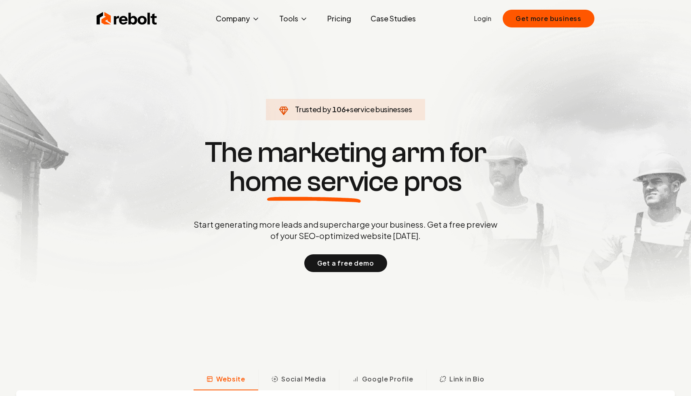 This screenshot has height=396, width=691. Describe the element at coordinates (548, 19) in the screenshot. I see `button: Get more business` at that location.